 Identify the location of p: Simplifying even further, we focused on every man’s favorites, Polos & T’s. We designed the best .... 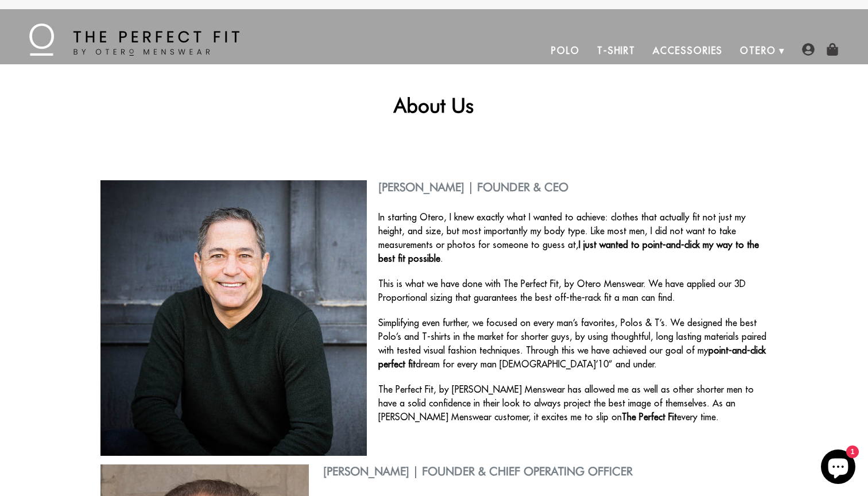
(434, 343).